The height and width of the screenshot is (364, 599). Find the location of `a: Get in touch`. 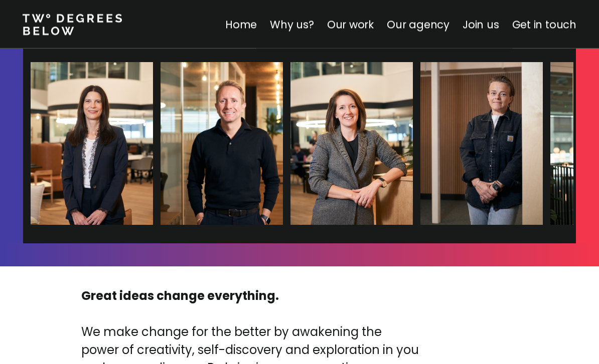

a: Get in touch is located at coordinates (544, 24).